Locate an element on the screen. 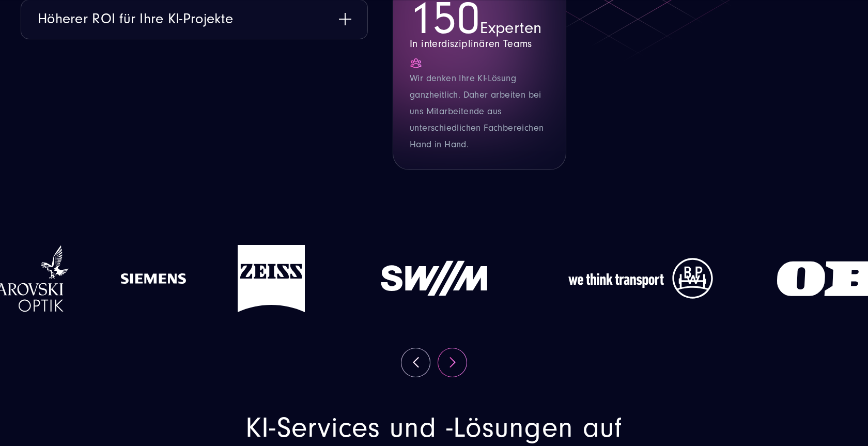 The height and width of the screenshot is (446, 868). span: Experten is located at coordinates (479, 19).